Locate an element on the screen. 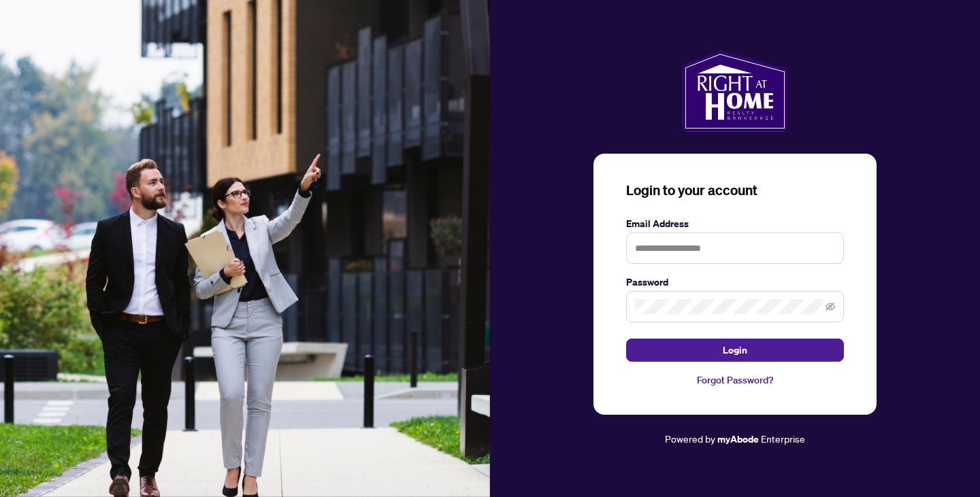 This screenshot has height=497, width=980. a: myAbode is located at coordinates (738, 440).